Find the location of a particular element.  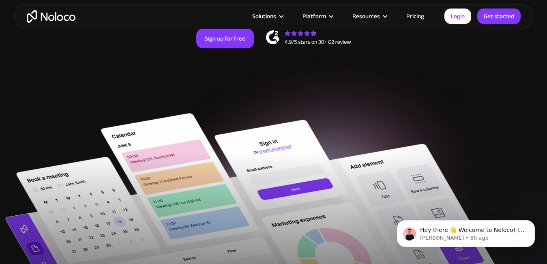

a: Get started is located at coordinates (499, 16).